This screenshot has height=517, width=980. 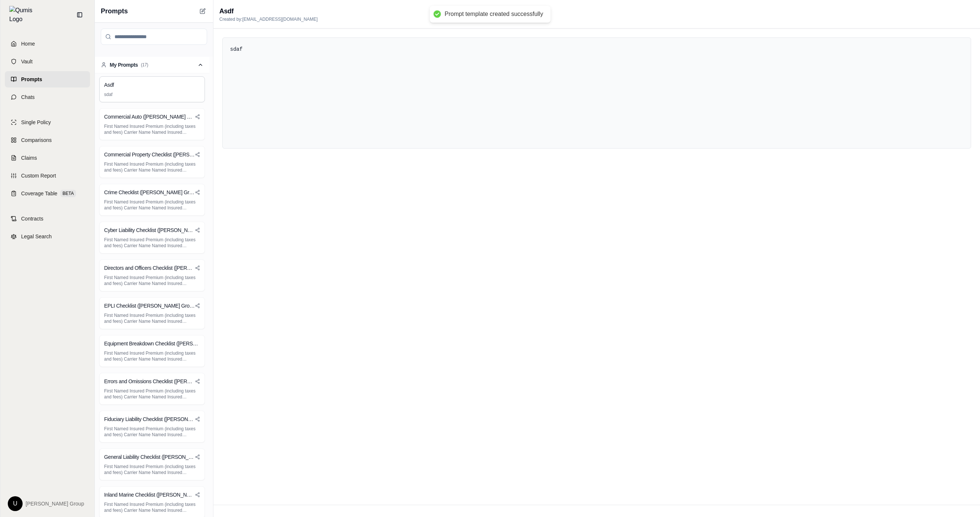 What do you see at coordinates (145, 65) in the screenshot?
I see `span: ( 17 )` at bounding box center [145, 65].